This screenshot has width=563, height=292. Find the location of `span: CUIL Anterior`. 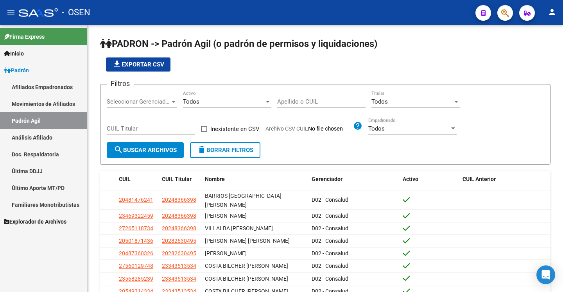

span: CUIL Anterior is located at coordinates (479, 179).